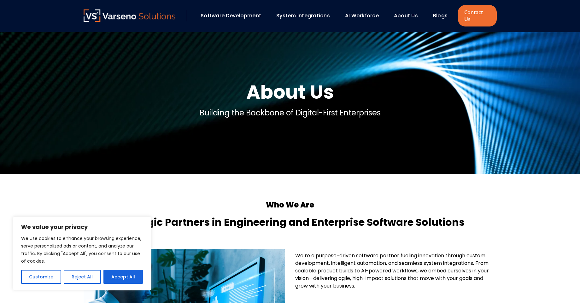  What do you see at coordinates (406, 15) in the screenshot?
I see `a: About Us` at bounding box center [406, 15].